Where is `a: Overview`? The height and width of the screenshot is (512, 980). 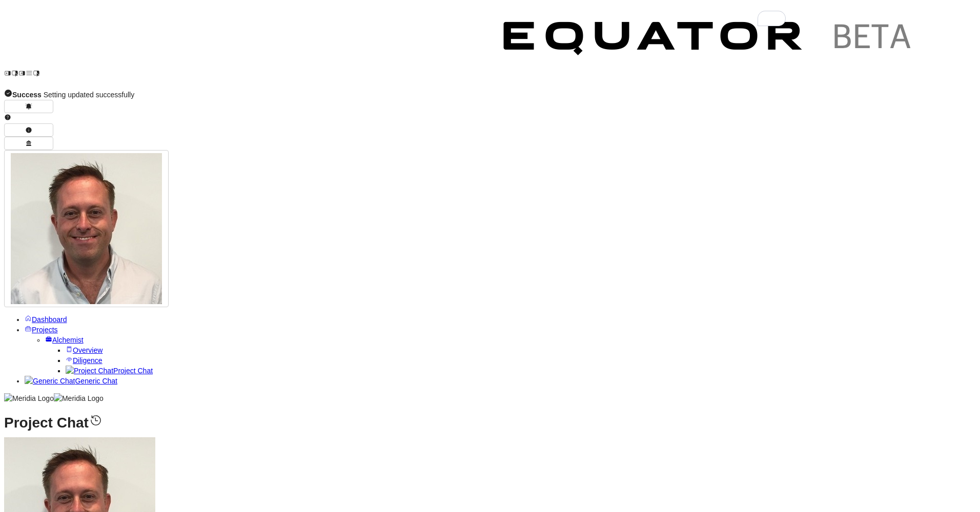
a: Overview is located at coordinates (84, 351).